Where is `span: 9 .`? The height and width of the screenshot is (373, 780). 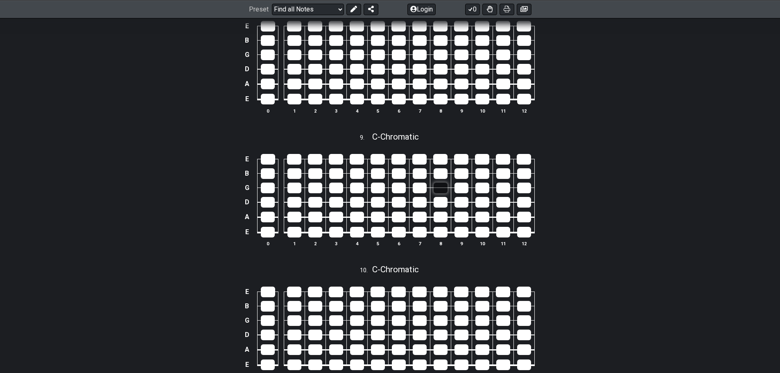
span: 9 . is located at coordinates (366, 138).